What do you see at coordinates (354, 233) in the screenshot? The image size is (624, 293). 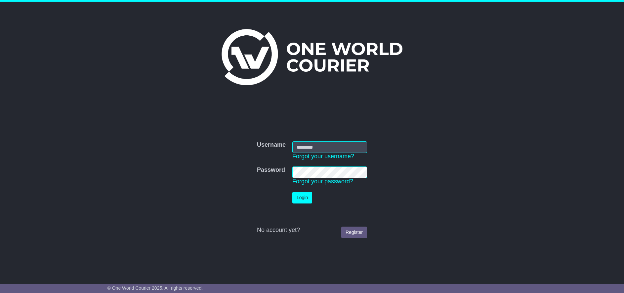 I see `a: Register` at bounding box center [354, 233].